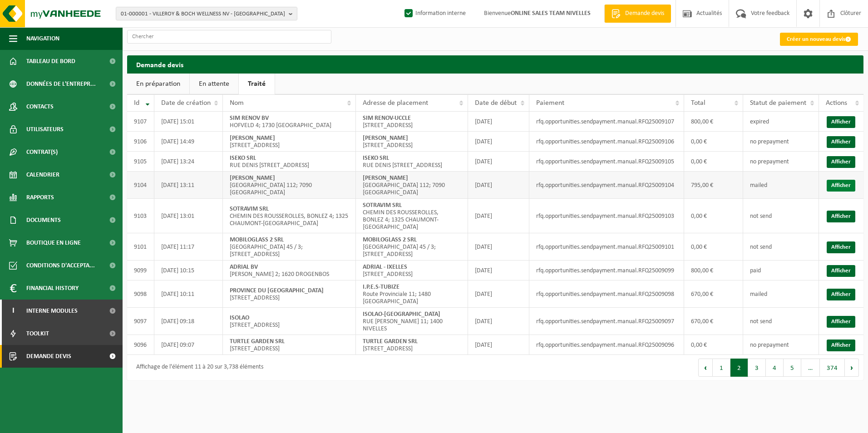 The width and height of the screenshot is (868, 433). I want to click on td: 9103, so click(141, 216).